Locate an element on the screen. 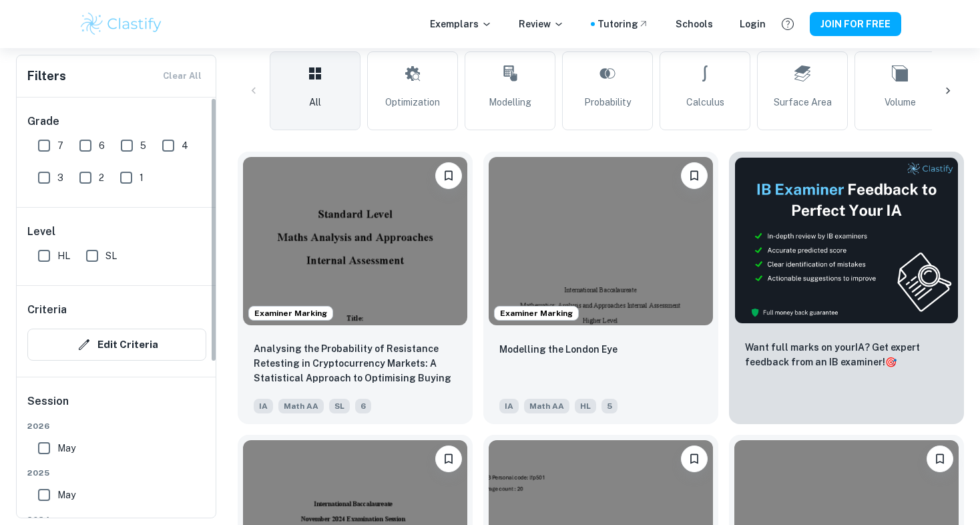 The width and height of the screenshot is (980, 525). span: 3 is located at coordinates (60, 178).